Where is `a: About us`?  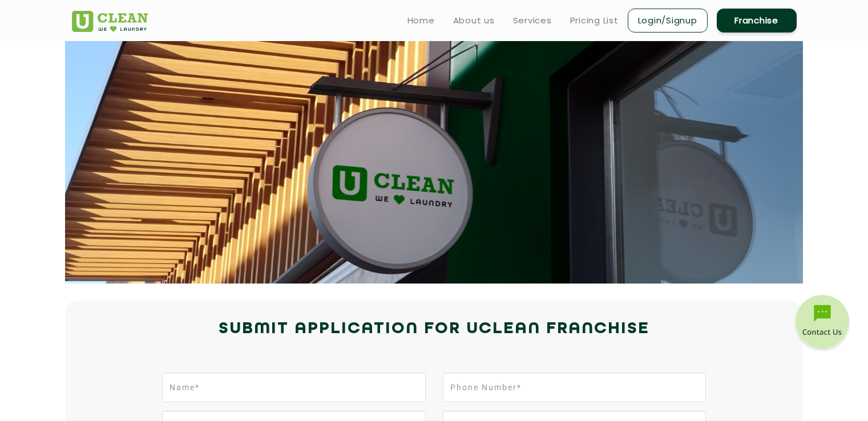
a: About us is located at coordinates (474, 20).